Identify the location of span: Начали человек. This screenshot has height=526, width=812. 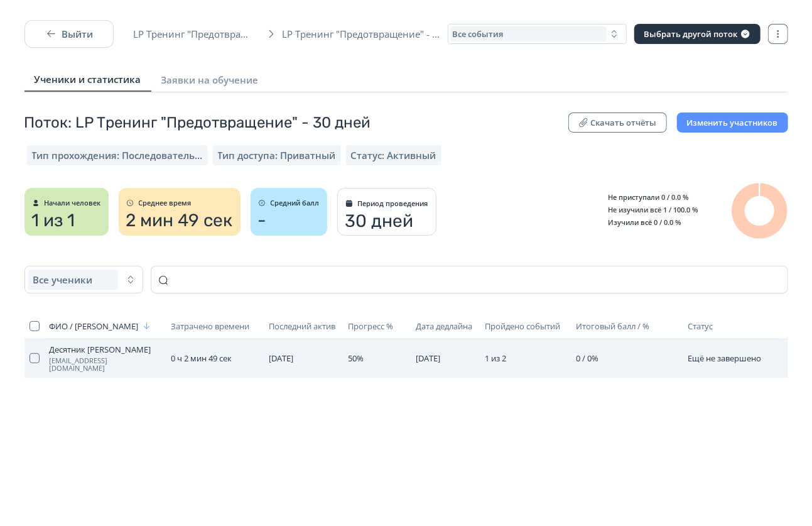
(73, 203).